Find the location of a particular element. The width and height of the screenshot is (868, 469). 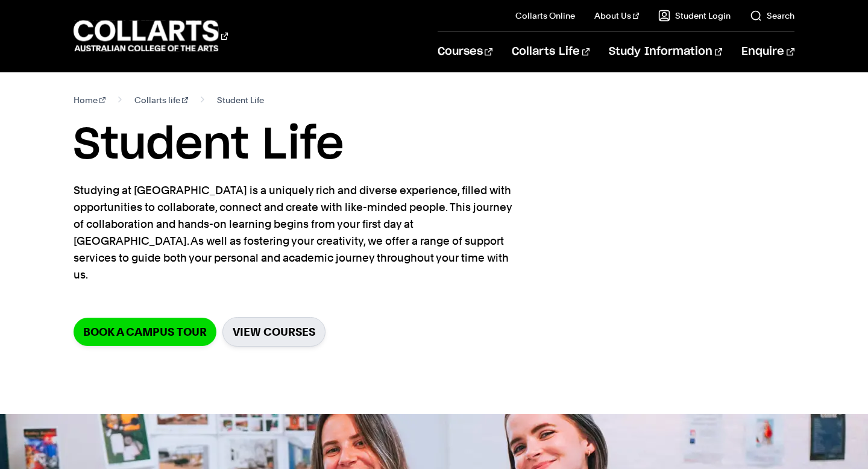

a: Home is located at coordinates (89, 100).